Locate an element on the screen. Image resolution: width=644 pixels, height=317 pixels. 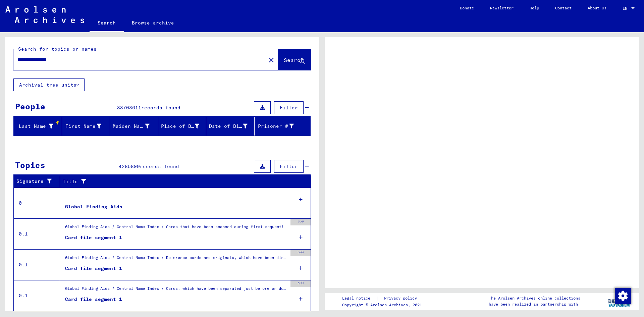
button: Clear is located at coordinates (271, 60).